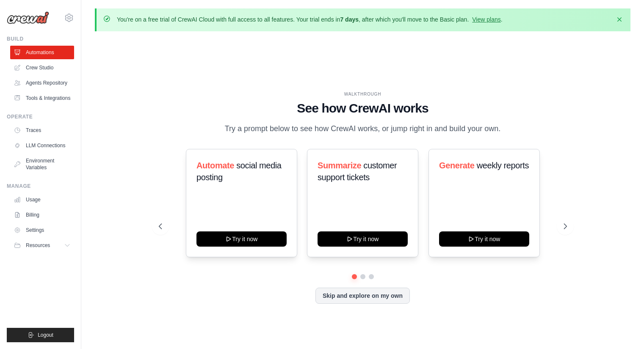 The width and height of the screenshot is (644, 349). Describe the element at coordinates (42, 230) in the screenshot. I see `a: Settings` at that location.